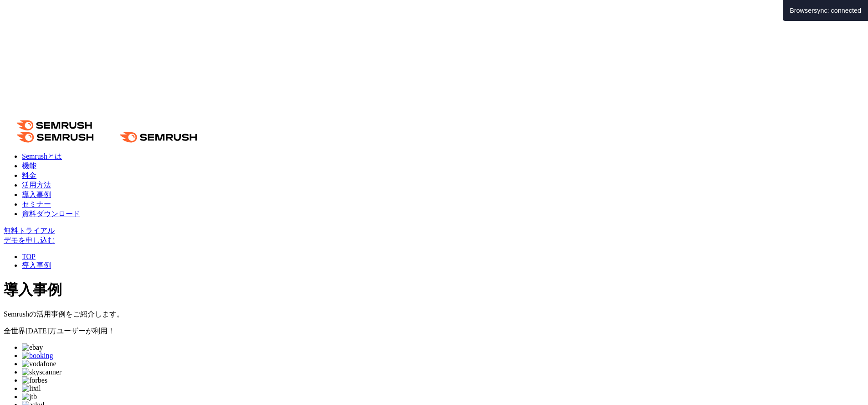  I want to click on img: skyscanner, so click(41, 372).